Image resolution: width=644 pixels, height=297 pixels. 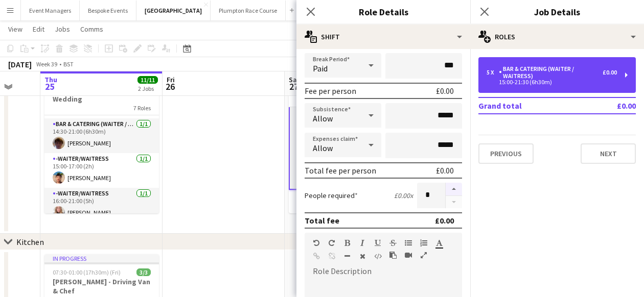 What do you see at coordinates (50, 86) in the screenshot?
I see `span: 25` at bounding box center [50, 86].